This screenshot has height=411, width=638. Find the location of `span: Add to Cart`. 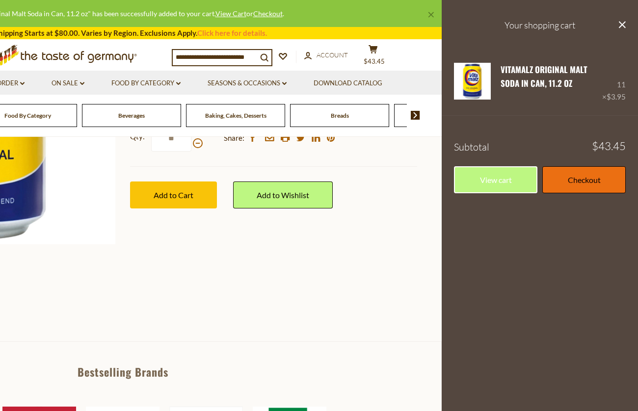

span: Add to Cart is located at coordinates (173, 195).